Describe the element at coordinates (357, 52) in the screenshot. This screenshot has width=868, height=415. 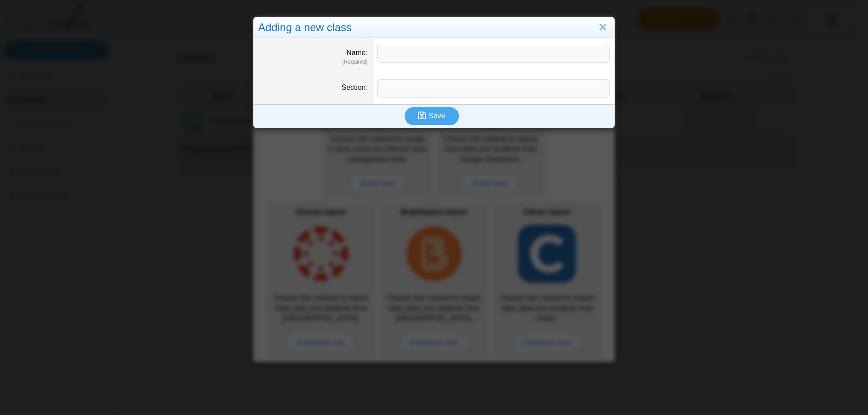
I see `label: Name` at that location.